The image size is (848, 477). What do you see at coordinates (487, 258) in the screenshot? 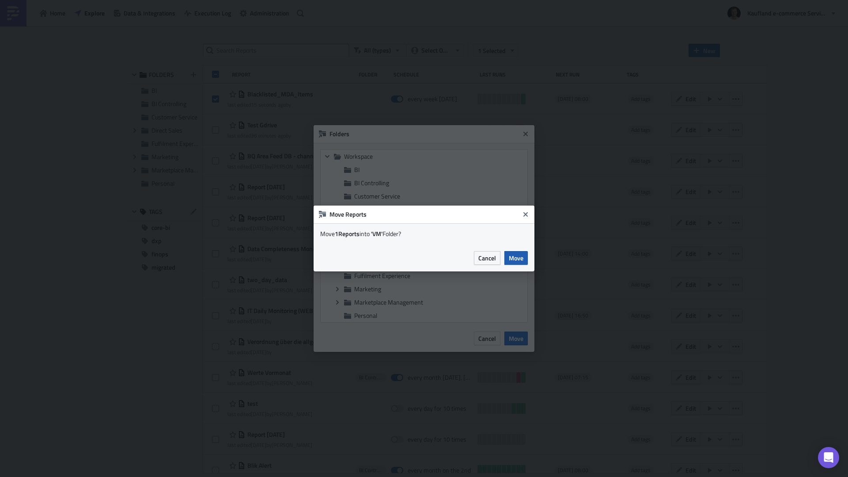
I see `span: Cancel` at bounding box center [487, 258].